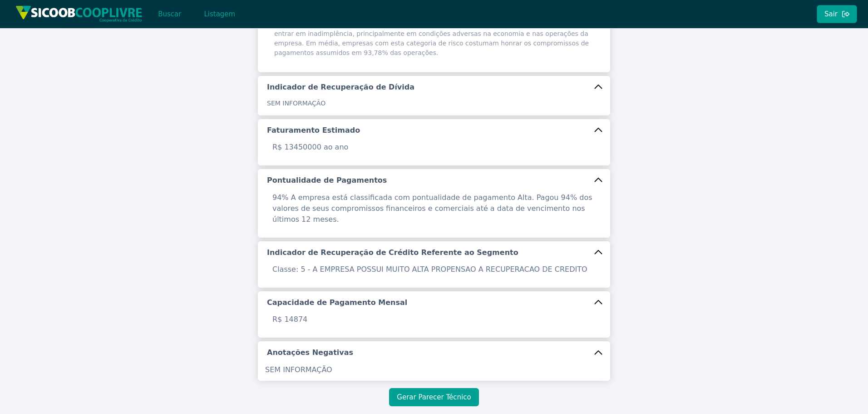  I want to click on p: Classe: 5 - A EMPRESA POSSUI MUITO ALTA PROPENSAO A RECUPERACAO DE CREDITO, so click(434, 270).